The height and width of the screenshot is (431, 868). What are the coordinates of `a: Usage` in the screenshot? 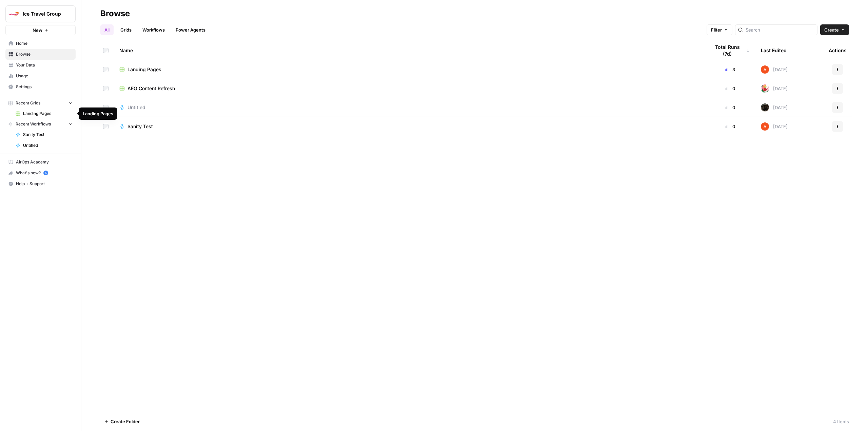 It's located at (40, 76).